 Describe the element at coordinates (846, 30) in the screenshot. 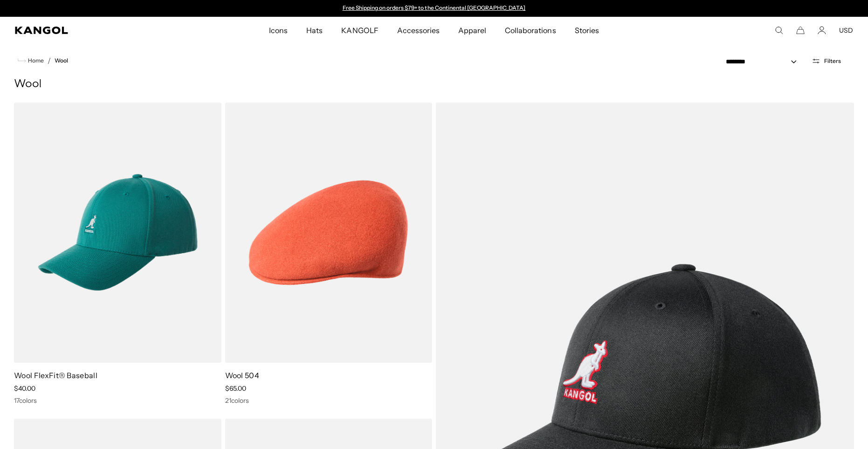

I see `button: USD` at that location.